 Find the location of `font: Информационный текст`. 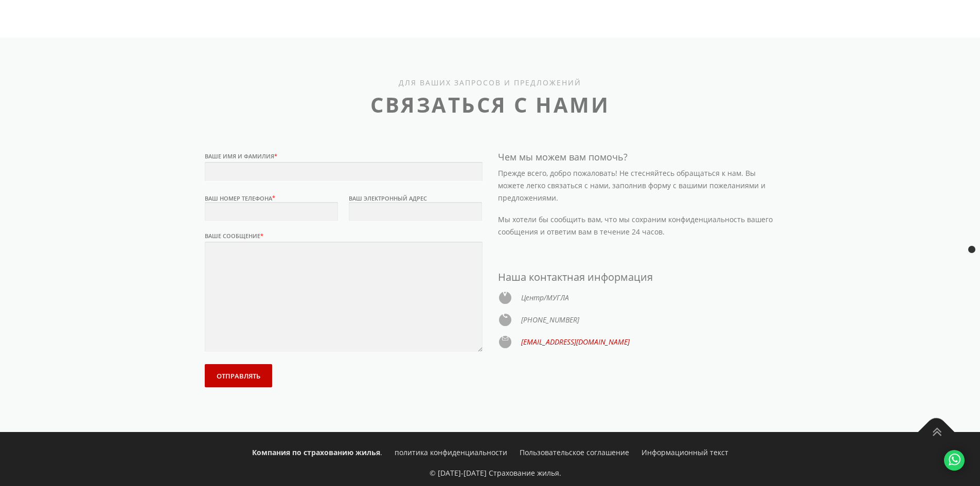

font: Информационный текст is located at coordinates (685, 452).